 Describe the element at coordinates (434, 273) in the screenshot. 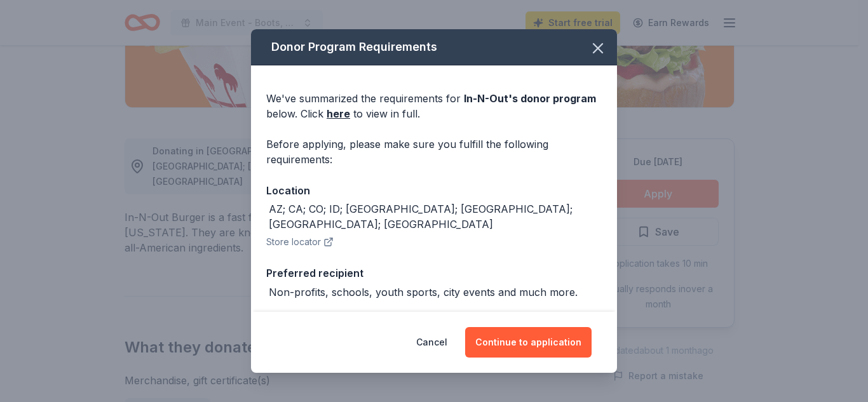

I see `div: Preferred recipient` at that location.